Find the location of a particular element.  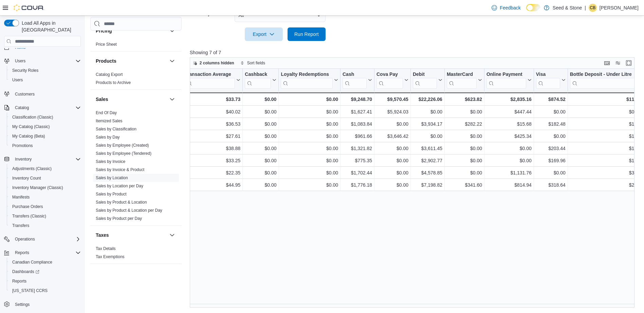

span: Sales by Location per Day is located at coordinates (120, 186).